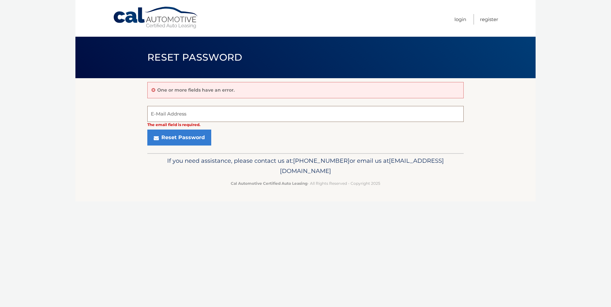 The height and width of the screenshot is (307, 611). Describe the element at coordinates (196, 90) in the screenshot. I see `p: One or more fields have an error.` at that location.